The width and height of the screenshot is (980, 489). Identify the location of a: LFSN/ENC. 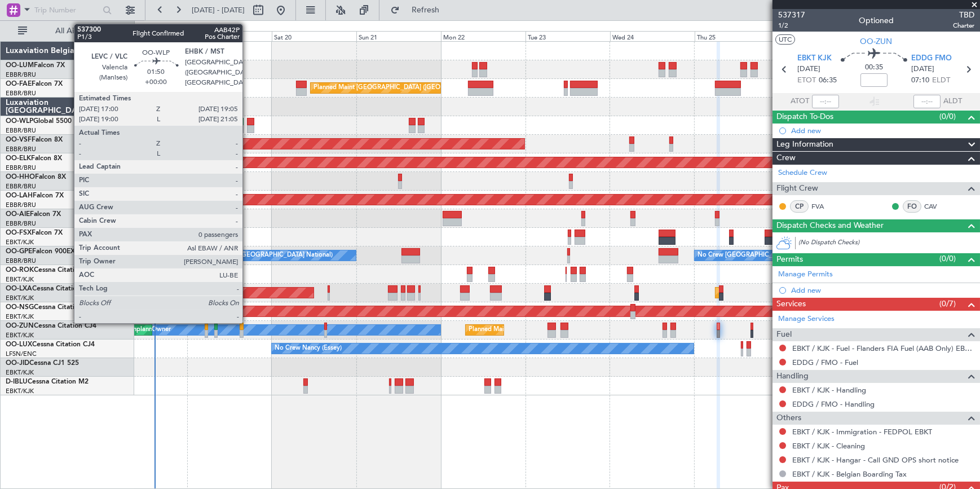
(21, 354).